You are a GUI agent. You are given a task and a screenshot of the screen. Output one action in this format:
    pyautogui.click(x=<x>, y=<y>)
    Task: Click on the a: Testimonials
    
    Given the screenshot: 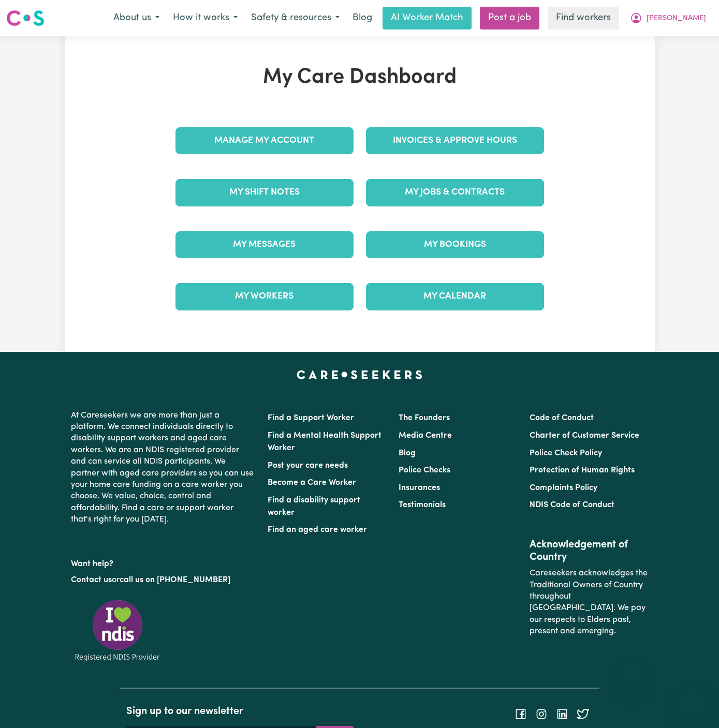 What is the action you would take?
    pyautogui.click(x=421, y=505)
    